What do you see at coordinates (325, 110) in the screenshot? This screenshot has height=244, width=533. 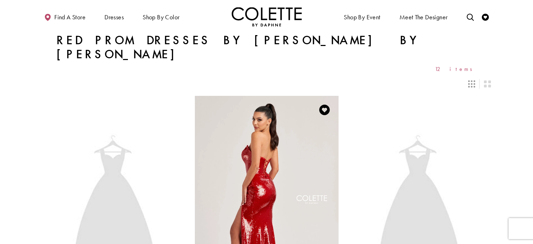 I see `a: Add to Wishlist` at bounding box center [325, 110].